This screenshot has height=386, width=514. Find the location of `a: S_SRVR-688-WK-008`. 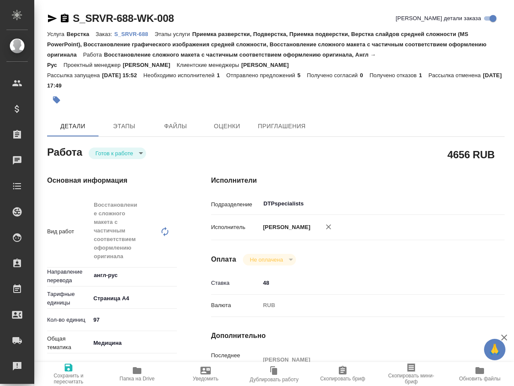

a: S_SRVR-688-WK-008 is located at coordinates (123, 18).